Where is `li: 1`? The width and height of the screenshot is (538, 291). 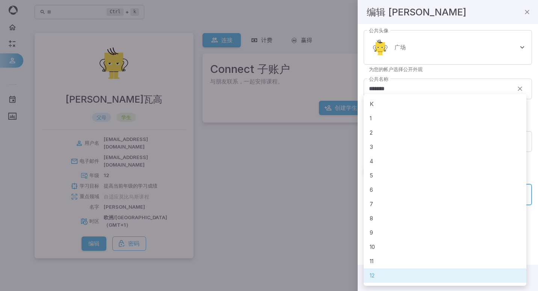
li: 1 is located at coordinates (445, 118).